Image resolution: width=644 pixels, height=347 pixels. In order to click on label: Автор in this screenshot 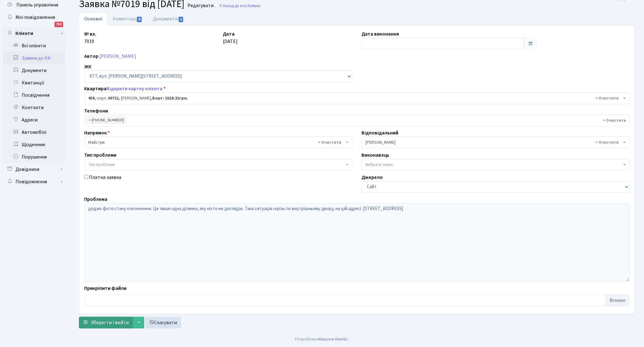, I will do `click(91, 56)`.